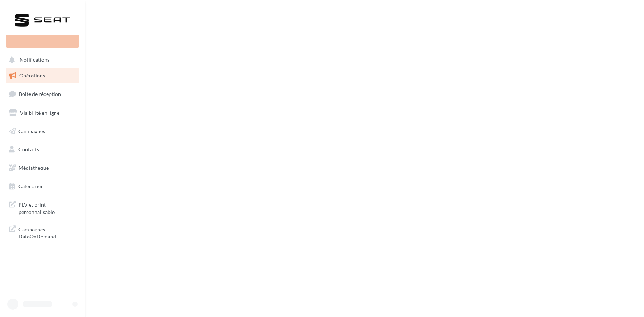  Describe the element at coordinates (40, 94) in the screenshot. I see `span: Boîte de réception` at that location.